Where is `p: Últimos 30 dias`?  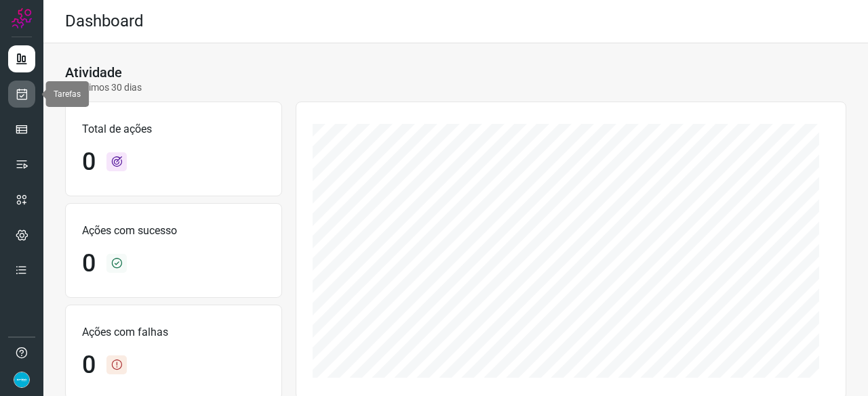
p: Últimos 30 dias is located at coordinates (103, 87).